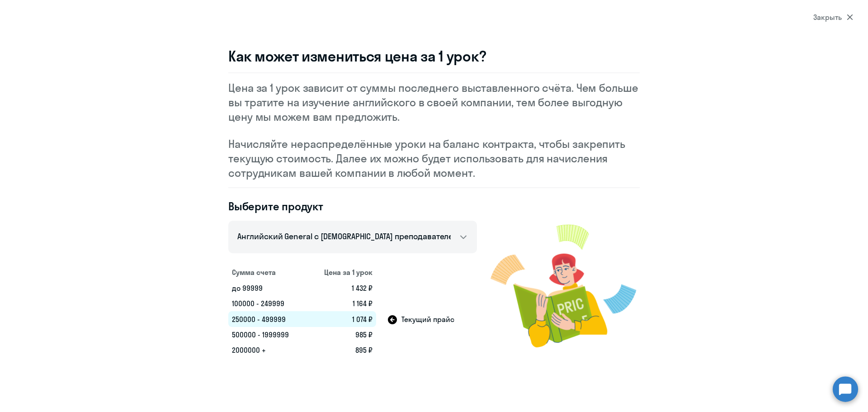  What do you see at coordinates (833, 17) in the screenshot?
I see `div: Закрыть` at bounding box center [833, 17].